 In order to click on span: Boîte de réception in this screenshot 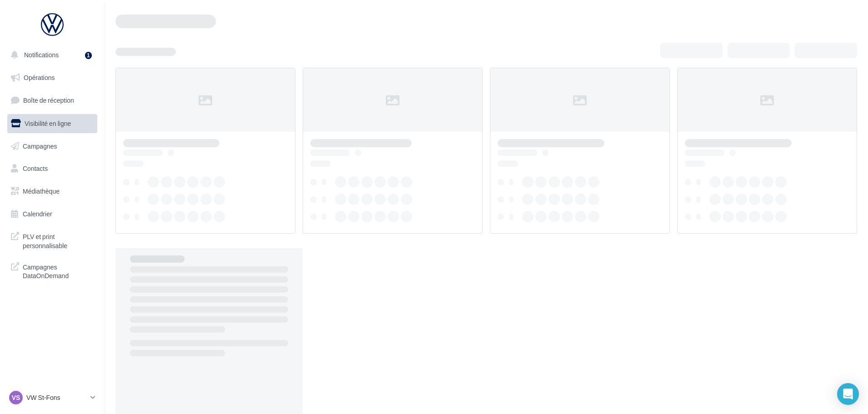, I will do `click(48, 100)`.